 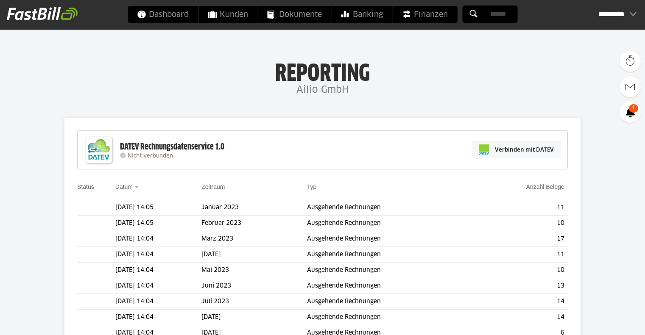 What do you see at coordinates (254, 271) in the screenshot?
I see `td: Mai 2023` at bounding box center [254, 271].